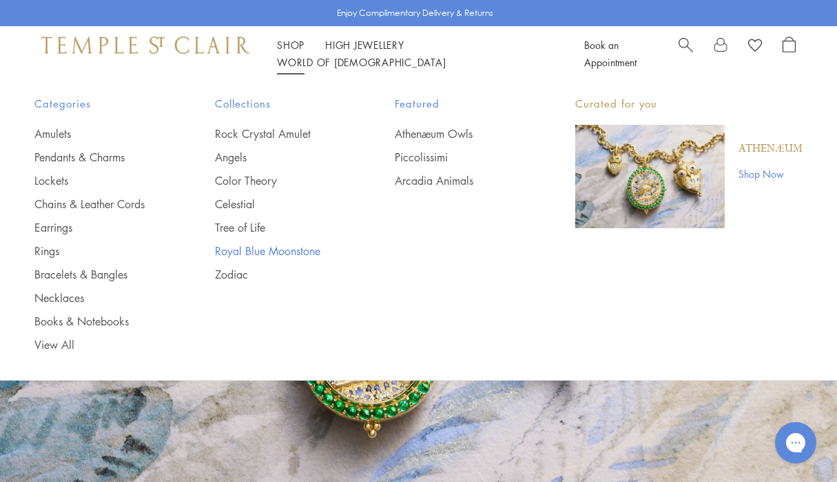 Image resolution: width=837 pixels, height=482 pixels. Describe the element at coordinates (686, 54) in the screenshot. I see `a: Search` at that location.